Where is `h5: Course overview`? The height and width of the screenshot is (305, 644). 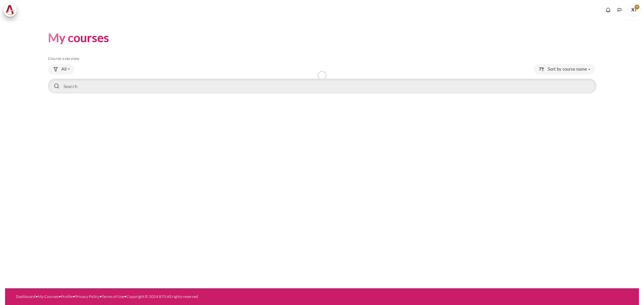
h5: Course overview is located at coordinates (322, 59).